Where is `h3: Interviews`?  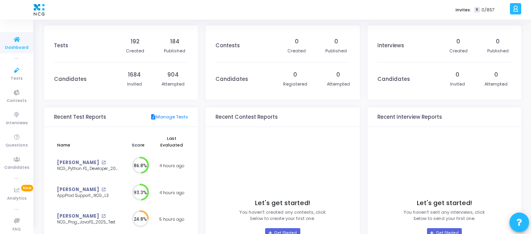
h3: Interviews is located at coordinates (390, 46).